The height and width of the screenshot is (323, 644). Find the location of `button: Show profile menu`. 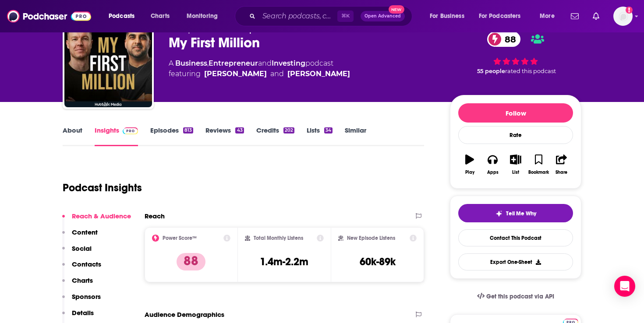

button: Show profile menu is located at coordinates (623, 16).